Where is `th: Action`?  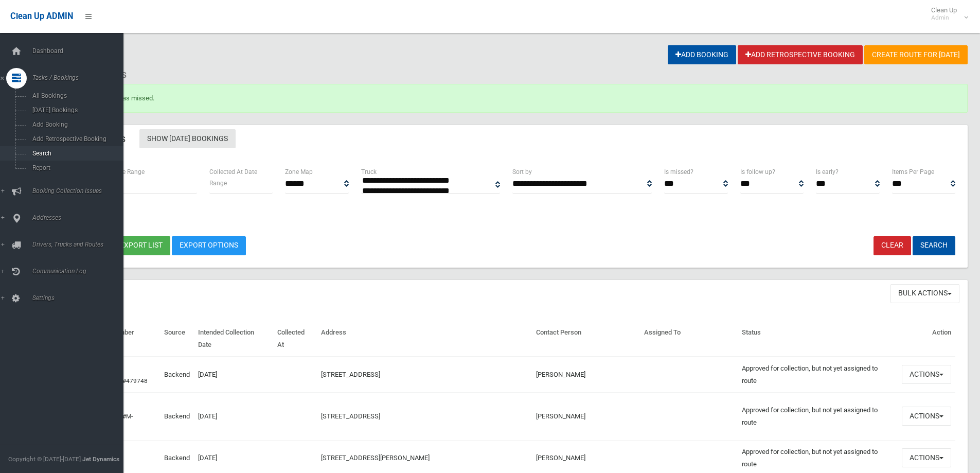
th: Action is located at coordinates (926, 339).